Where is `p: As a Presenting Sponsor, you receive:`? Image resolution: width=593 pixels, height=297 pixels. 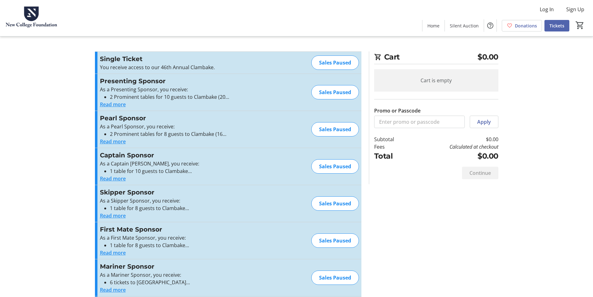 p: As a Presenting Sponsor, you receive: is located at coordinates (168, 89).